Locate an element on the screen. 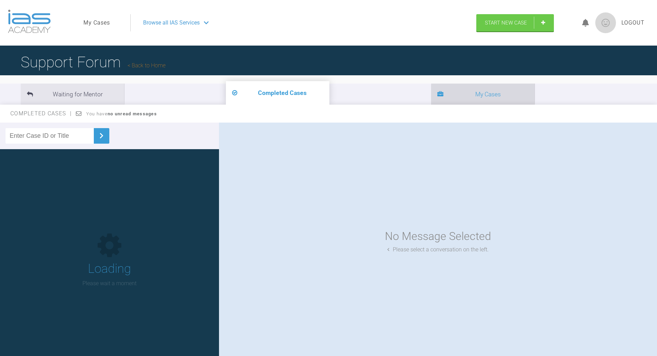 The image size is (657, 356). li: Completed Cases is located at coordinates (278, 93).